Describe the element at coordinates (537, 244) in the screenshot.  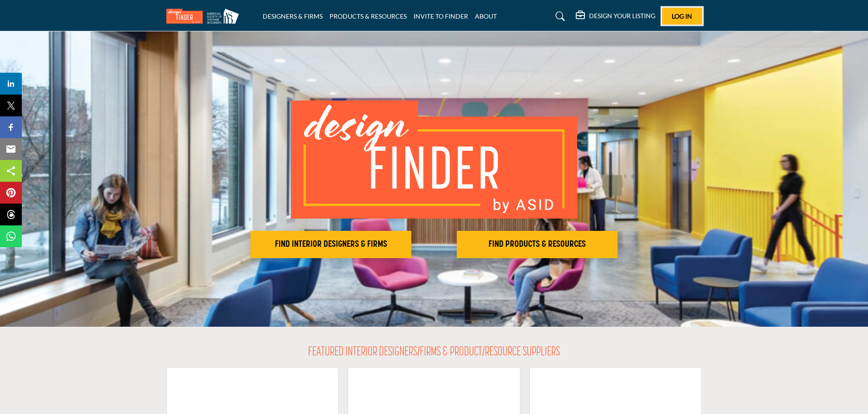
I see `button: FIND PRODUCTS & RESOURCES` at that location.